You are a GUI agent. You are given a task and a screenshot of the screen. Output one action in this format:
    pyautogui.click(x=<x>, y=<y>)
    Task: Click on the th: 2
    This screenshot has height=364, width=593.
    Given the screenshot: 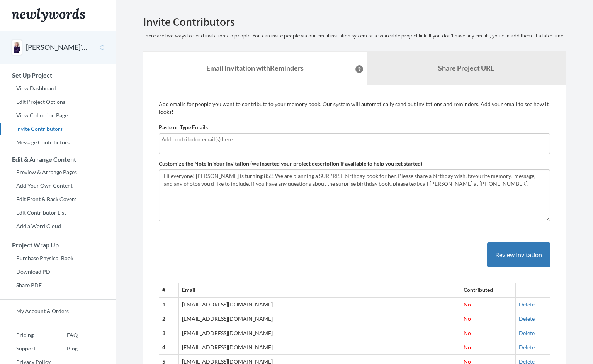 What is the action you would take?
    pyautogui.click(x=169, y=319)
    